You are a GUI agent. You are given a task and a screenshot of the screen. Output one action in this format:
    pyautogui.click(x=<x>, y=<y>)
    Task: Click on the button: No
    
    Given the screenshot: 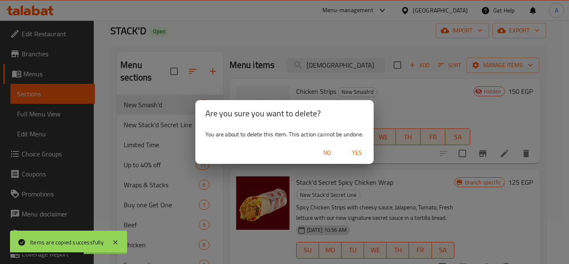 What is the action you would take?
    pyautogui.click(x=327, y=152)
    